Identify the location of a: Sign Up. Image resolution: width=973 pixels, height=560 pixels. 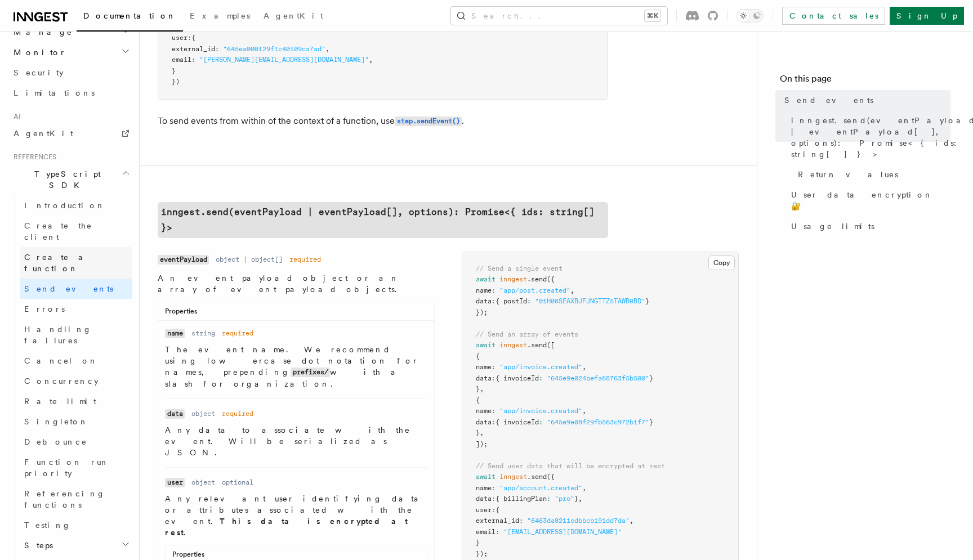
(927, 16).